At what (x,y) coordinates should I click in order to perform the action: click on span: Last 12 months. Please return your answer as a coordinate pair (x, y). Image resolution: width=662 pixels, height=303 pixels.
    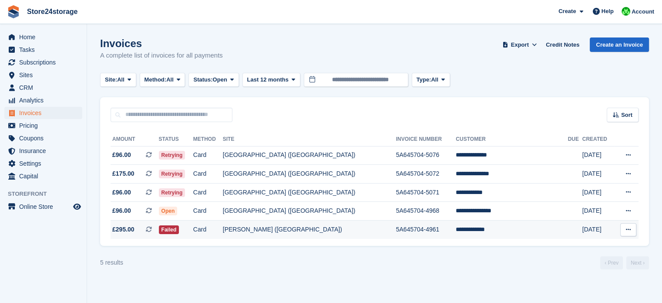
    Looking at the image, I should click on (268, 80).